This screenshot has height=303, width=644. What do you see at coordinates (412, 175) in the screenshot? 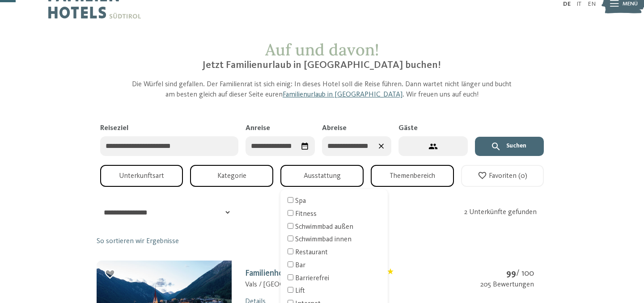
I see `button: Themenbereich` at bounding box center [412, 175].